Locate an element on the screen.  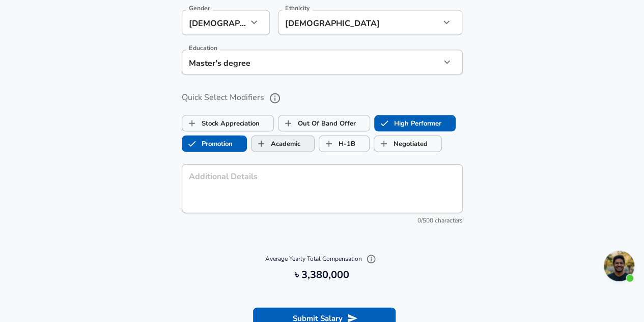
label: Promotion is located at coordinates (208, 144).